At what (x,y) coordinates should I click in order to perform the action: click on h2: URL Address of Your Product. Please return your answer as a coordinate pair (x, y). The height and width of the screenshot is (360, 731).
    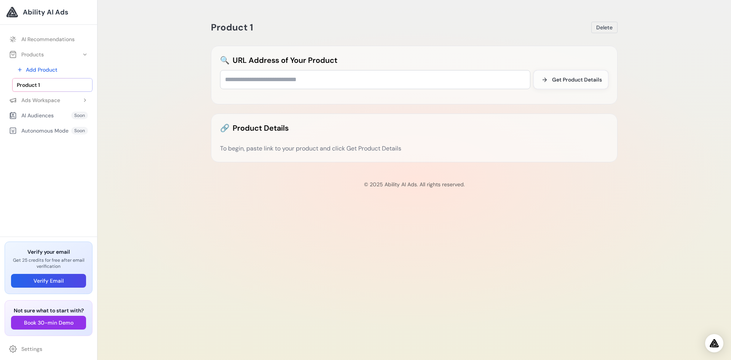
    Looking at the image, I should click on (414, 60).